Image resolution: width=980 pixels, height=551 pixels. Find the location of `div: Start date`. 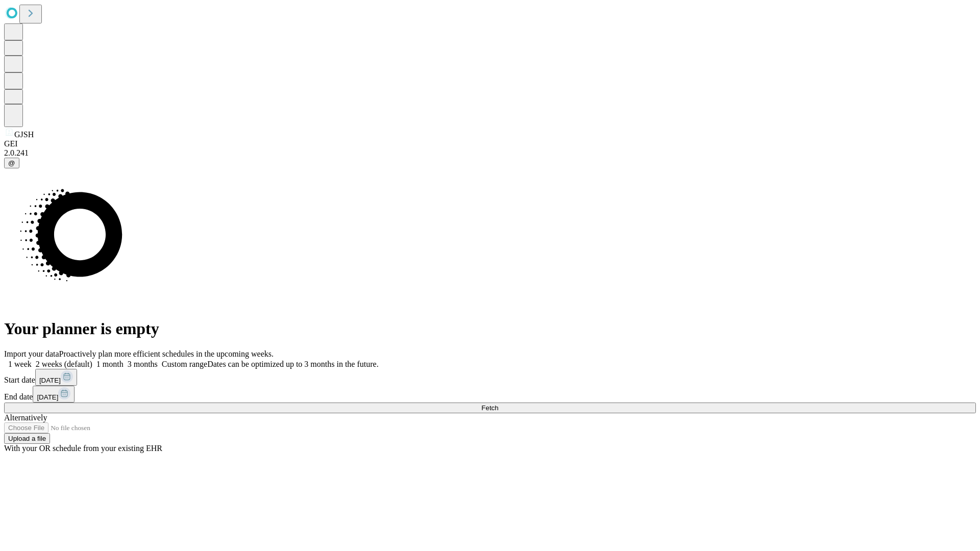

div: Start date is located at coordinates (490, 377).